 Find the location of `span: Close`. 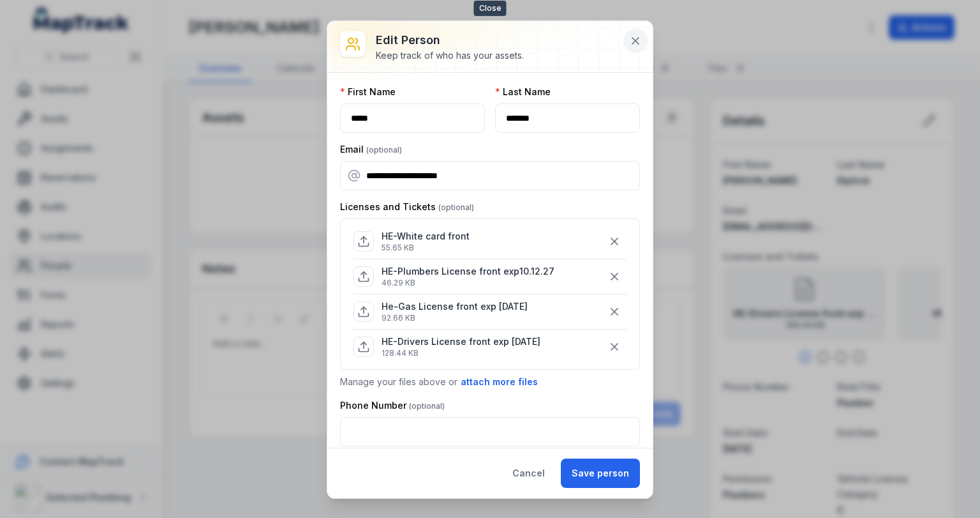

span: Close is located at coordinates (490, 8).